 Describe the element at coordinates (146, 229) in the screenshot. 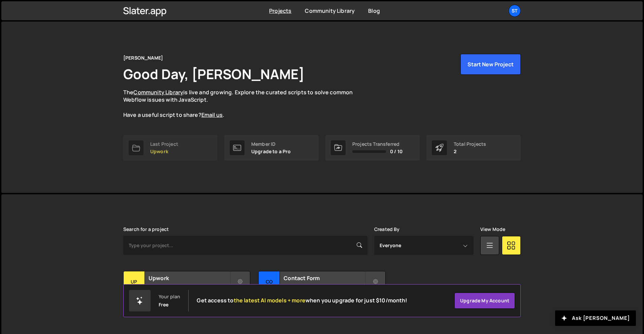

I see `label: Search for a project` at that location.